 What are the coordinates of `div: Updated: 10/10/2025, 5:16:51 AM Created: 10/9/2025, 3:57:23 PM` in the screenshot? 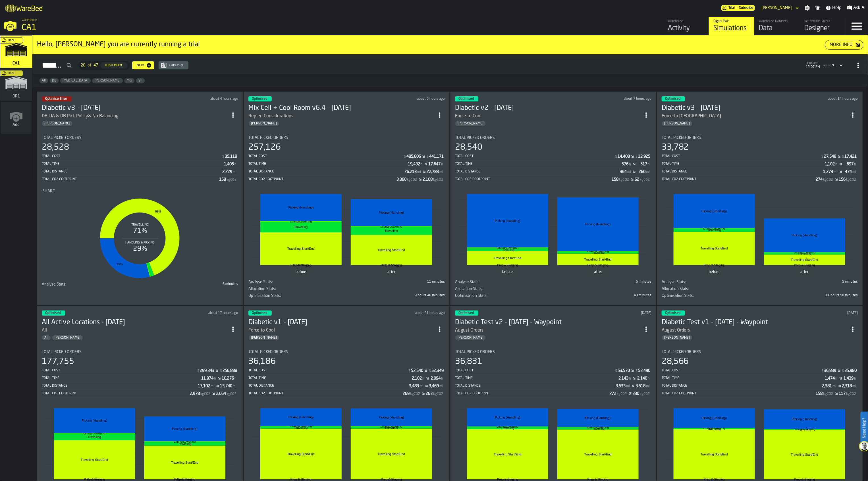 It's located at (609, 99).